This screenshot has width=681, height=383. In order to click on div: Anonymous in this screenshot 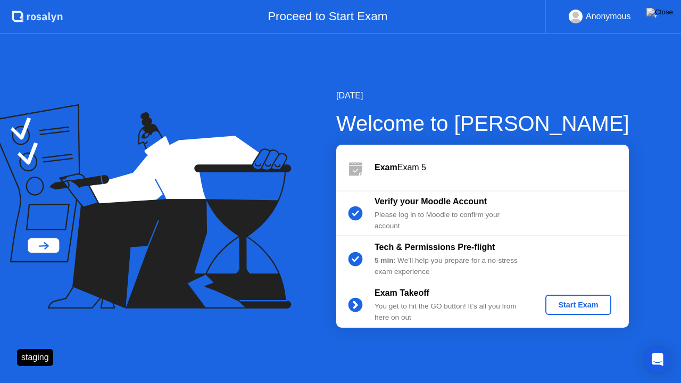, I will do `click(609, 17)`.